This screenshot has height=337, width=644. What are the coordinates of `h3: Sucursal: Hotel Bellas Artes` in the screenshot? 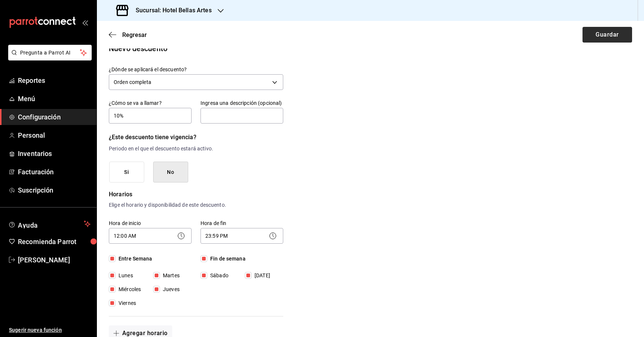 It's located at (171, 11).